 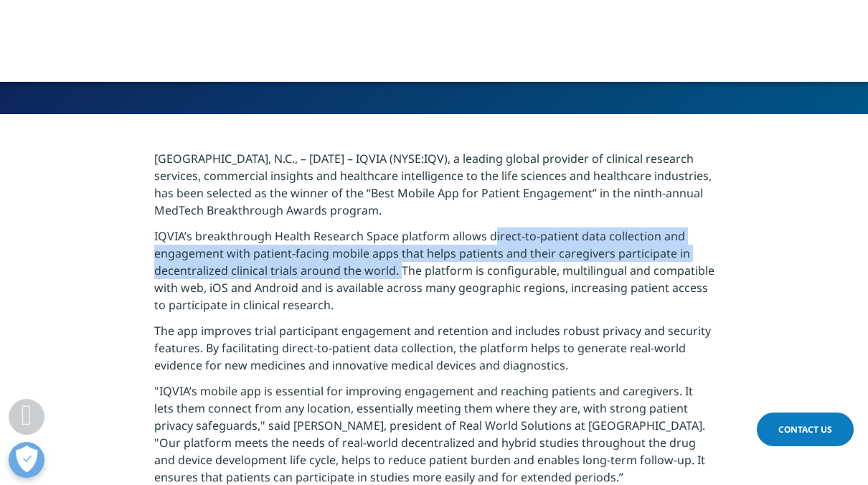 I want to click on button: Open Preferences, so click(x=27, y=460).